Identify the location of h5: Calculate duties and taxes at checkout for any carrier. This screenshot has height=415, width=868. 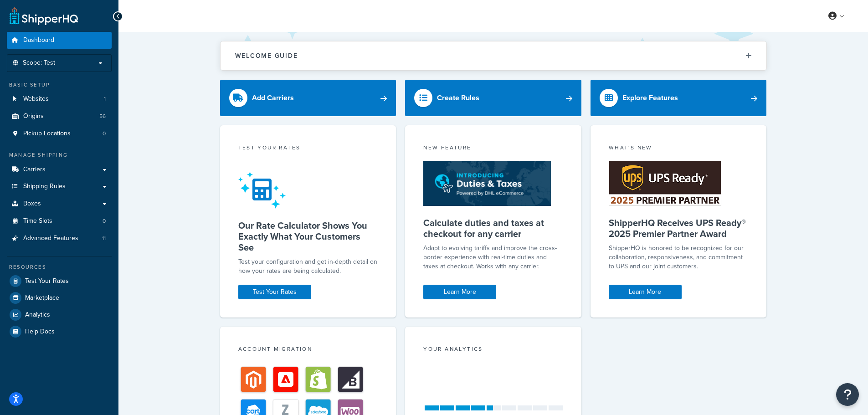
(493, 228).